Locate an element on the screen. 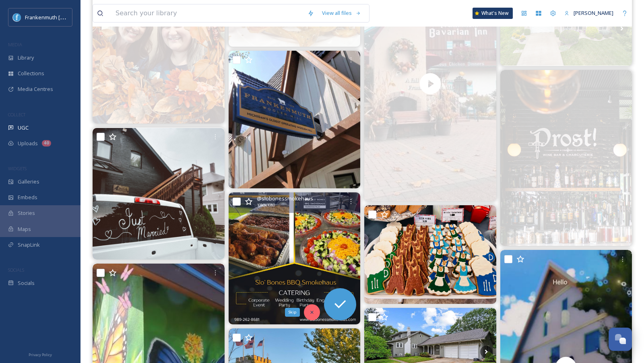 This screenshot has width=644, height=363. span: Stories is located at coordinates (26, 213).